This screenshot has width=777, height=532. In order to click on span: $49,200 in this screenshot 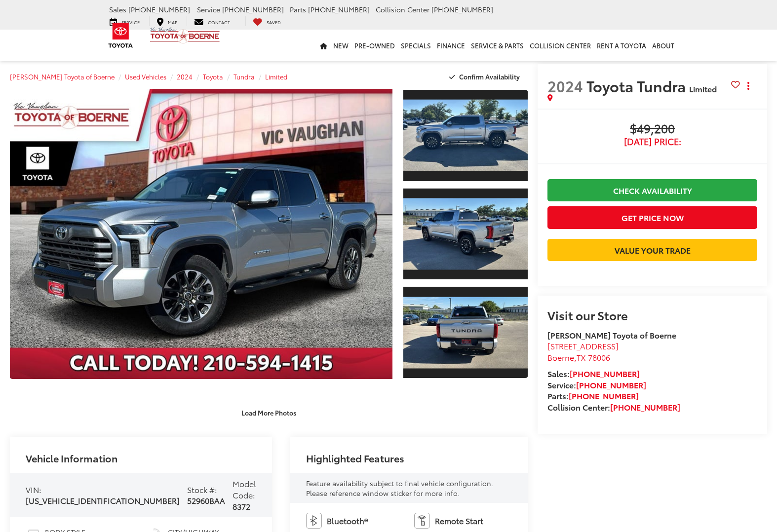, I will do `click(652, 129)`.